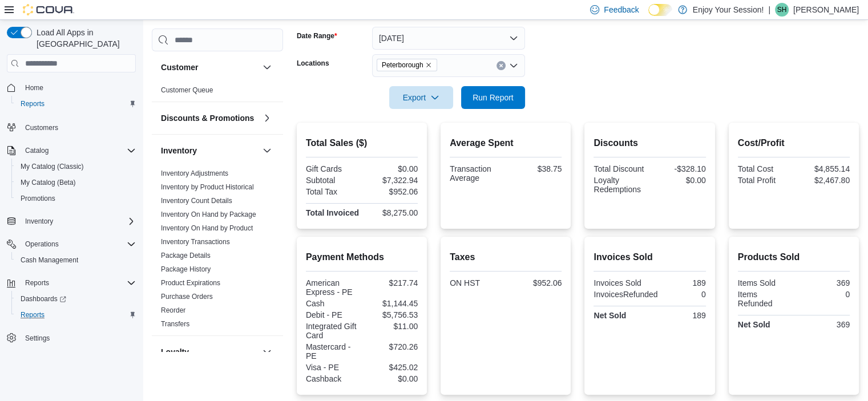  Describe the element at coordinates (625, 295) in the screenshot. I see `div: InvoicesRefunded` at that location.